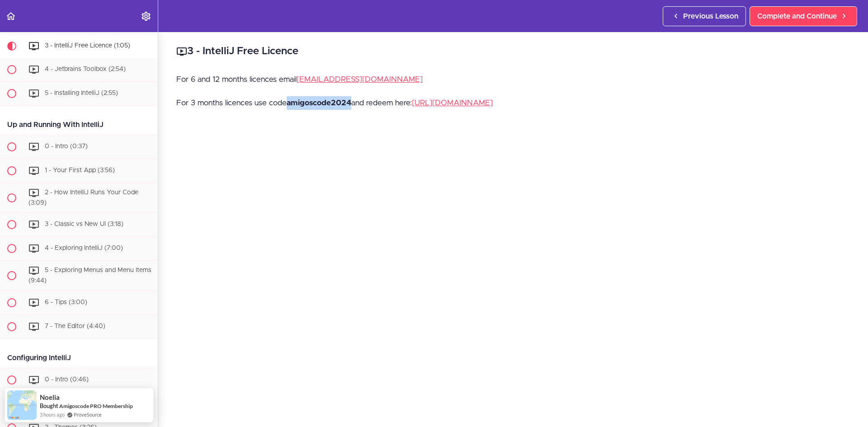  Describe the element at coordinates (90, 276) in the screenshot. I see `span: 5 - Exploring Menus and Menu Items (9:44)` at that location.